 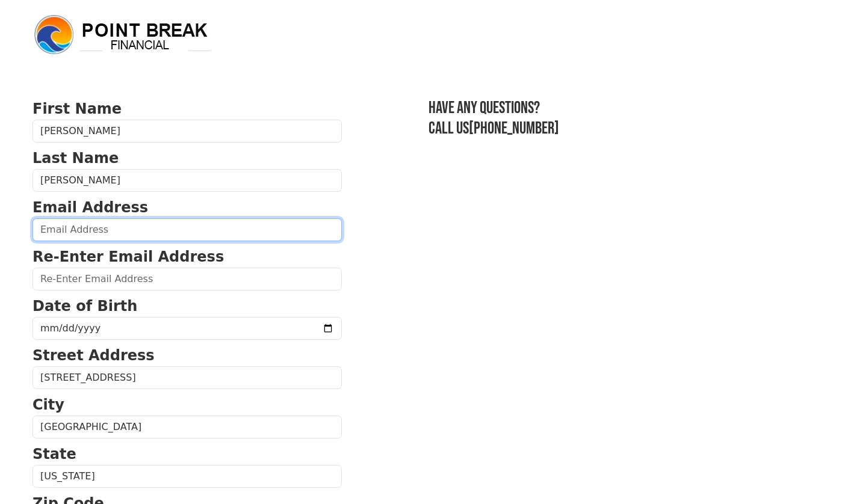 What do you see at coordinates (54, 455) in the screenshot?
I see `strong: State` at bounding box center [54, 455].